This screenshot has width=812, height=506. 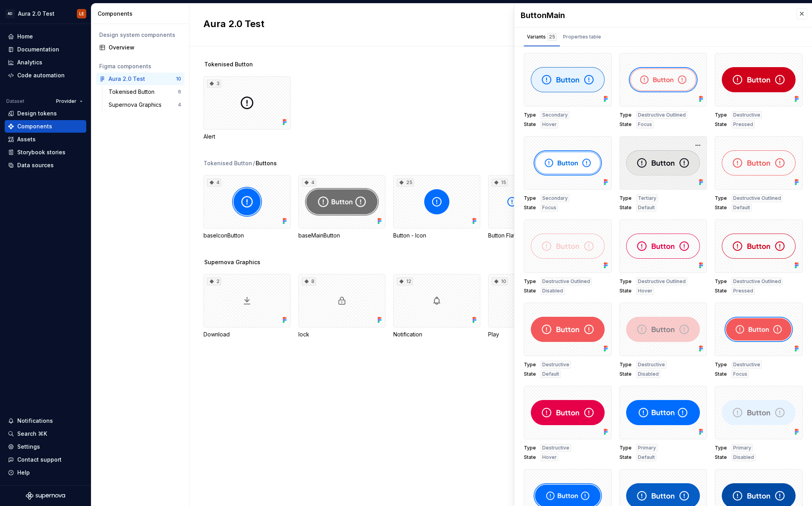 What do you see at coordinates (16, 101) in the screenshot?
I see `div: Dataset` at bounding box center [16, 101].